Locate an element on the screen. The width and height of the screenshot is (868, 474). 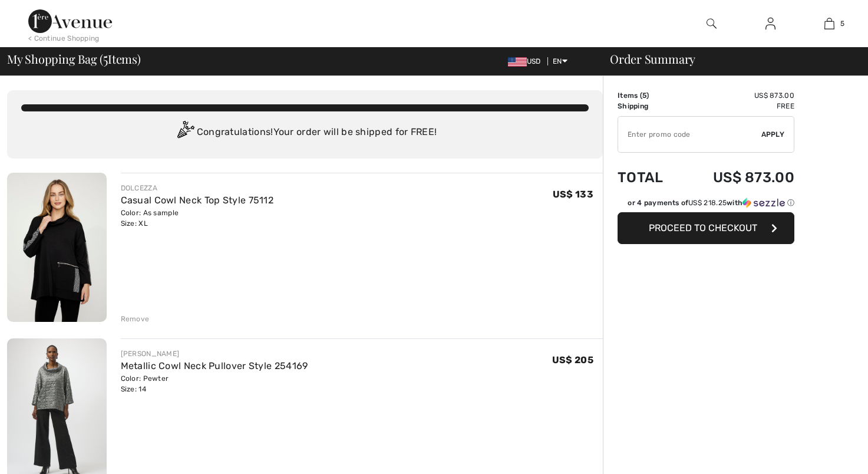
td: Shipping is located at coordinates (649, 106).